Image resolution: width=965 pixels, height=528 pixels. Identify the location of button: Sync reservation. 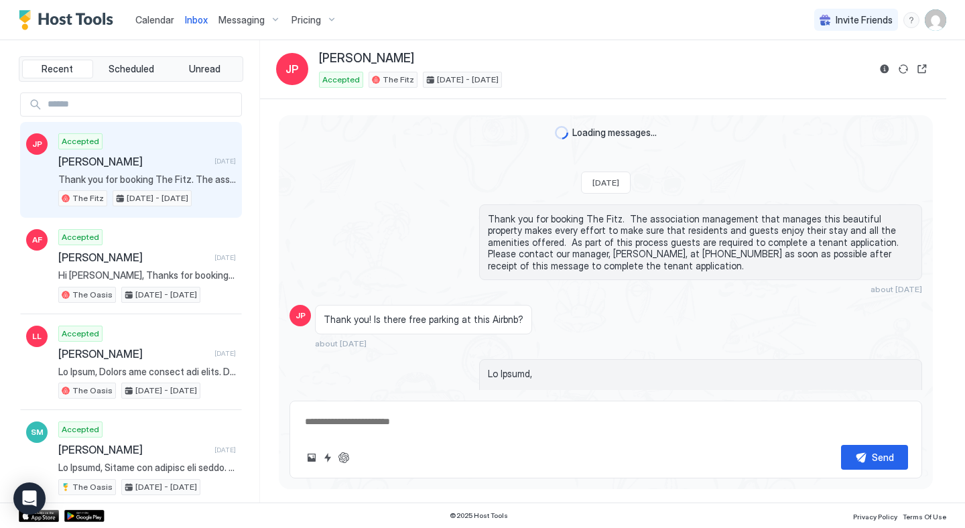
(903, 69).